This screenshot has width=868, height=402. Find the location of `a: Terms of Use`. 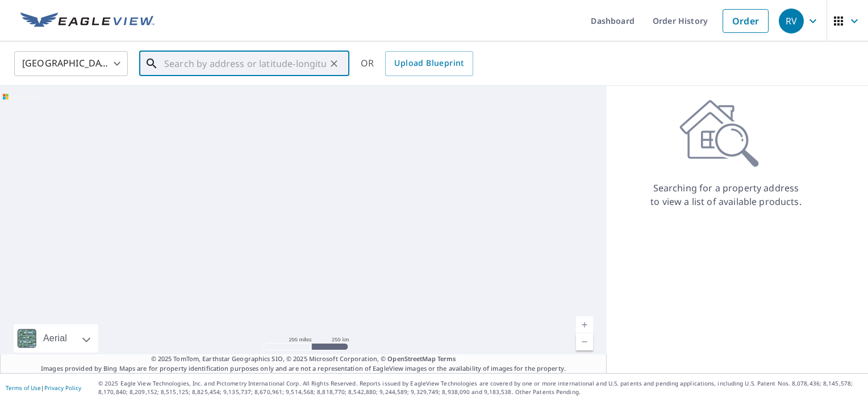

a: Terms of Use is located at coordinates (23, 388).